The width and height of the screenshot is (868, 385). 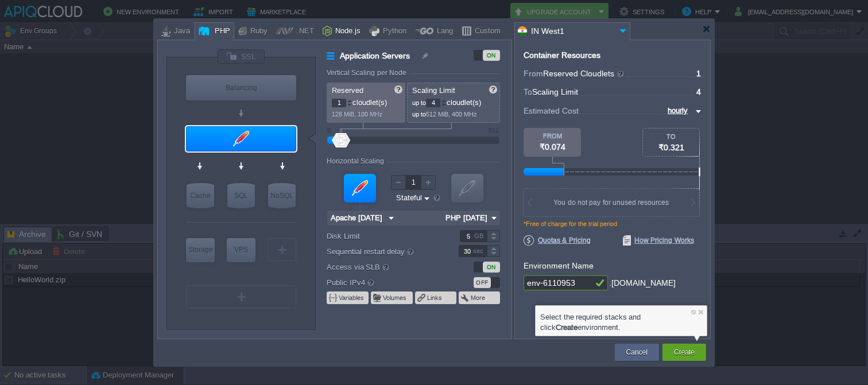 What do you see at coordinates (241, 88) in the screenshot?
I see `div: Balancing` at bounding box center [241, 88].